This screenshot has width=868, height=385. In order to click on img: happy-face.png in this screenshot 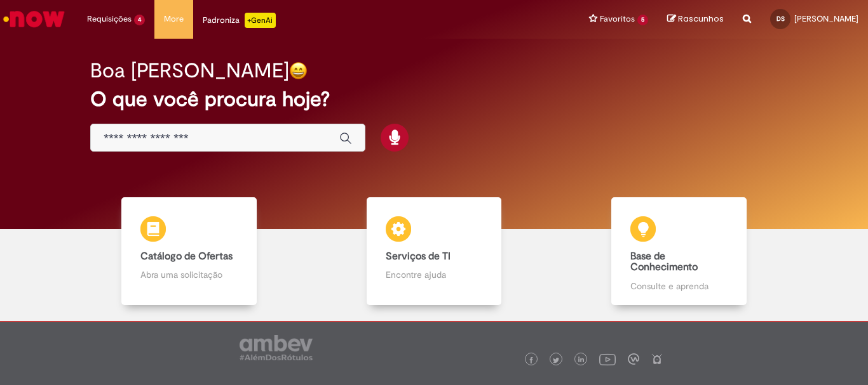, I will do `click(298, 71)`.